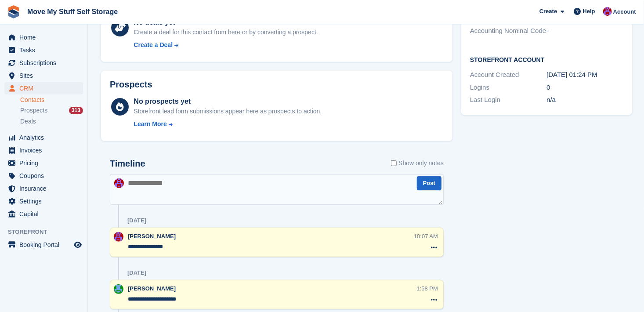  I want to click on span: Capital, so click(45, 214).